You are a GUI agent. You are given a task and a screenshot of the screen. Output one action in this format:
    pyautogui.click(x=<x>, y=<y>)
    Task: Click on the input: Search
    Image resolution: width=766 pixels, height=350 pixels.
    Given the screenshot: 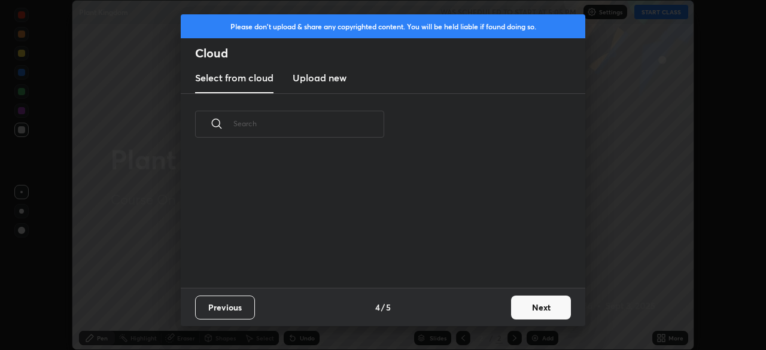 What is the action you would take?
    pyautogui.click(x=309, y=123)
    